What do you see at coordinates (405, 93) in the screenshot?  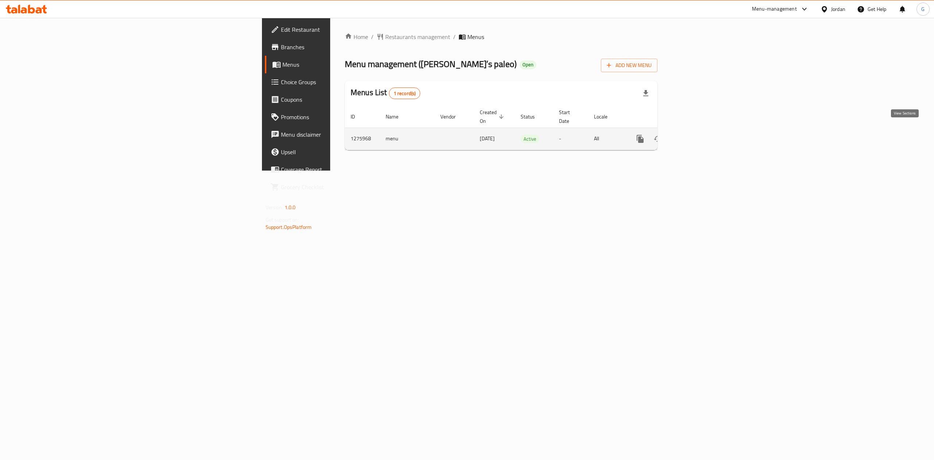 I see `span: 1 record(s)` at bounding box center [405, 93].